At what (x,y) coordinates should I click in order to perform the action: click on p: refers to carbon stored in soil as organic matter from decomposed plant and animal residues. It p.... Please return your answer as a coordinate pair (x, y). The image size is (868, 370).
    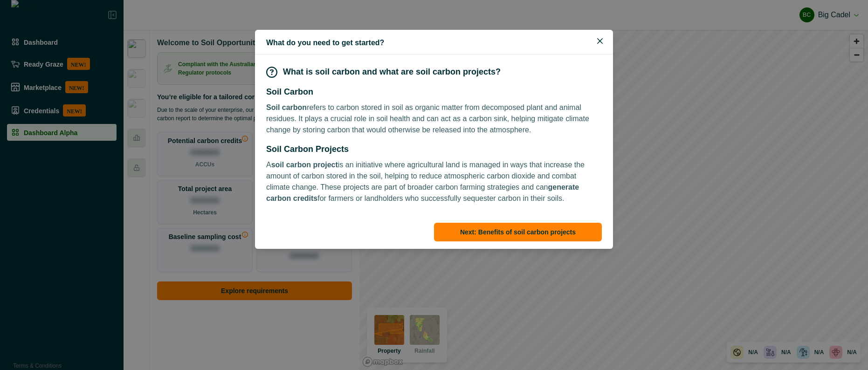
    Looking at the image, I should click on (434, 119).